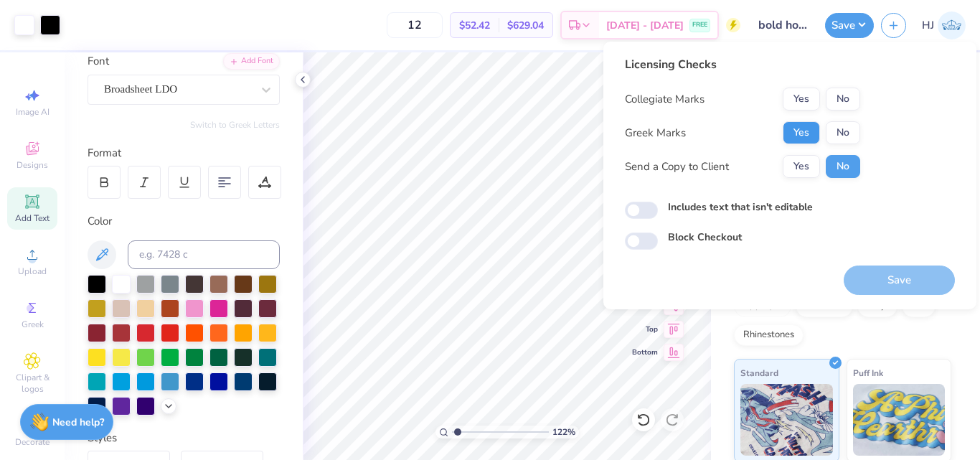  Describe the element at coordinates (32, 272) in the screenshot. I see `span: Upload` at that location.